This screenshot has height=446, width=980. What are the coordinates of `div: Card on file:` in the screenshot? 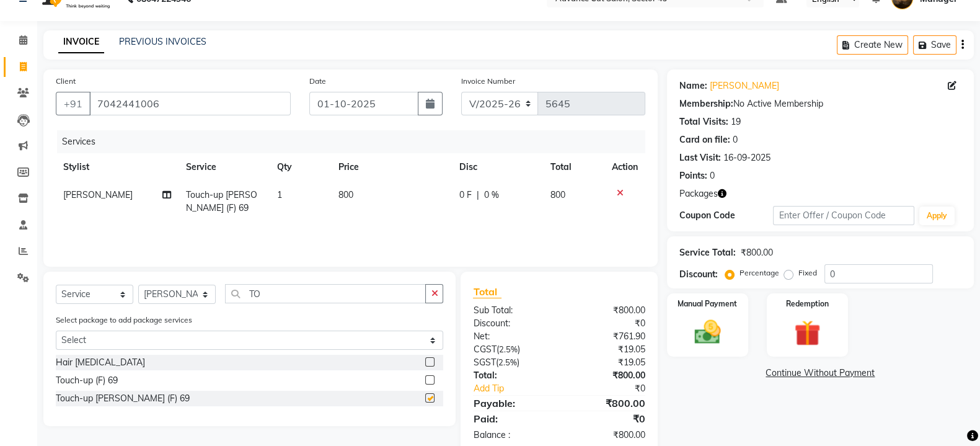 It's located at (705, 140).